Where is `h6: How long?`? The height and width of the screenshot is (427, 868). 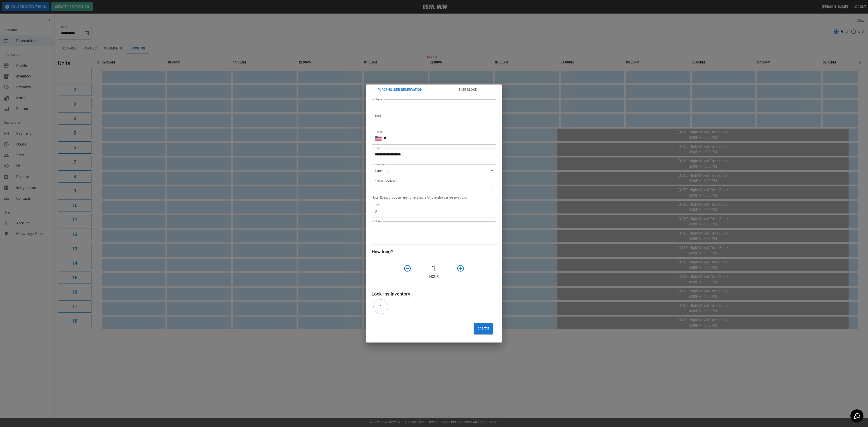
h6: How long? is located at coordinates (434, 251).